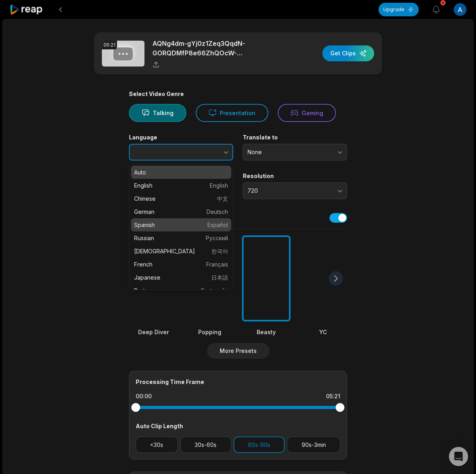  What do you see at coordinates (217, 264) in the screenshot?
I see `span: Français` at bounding box center [217, 264].